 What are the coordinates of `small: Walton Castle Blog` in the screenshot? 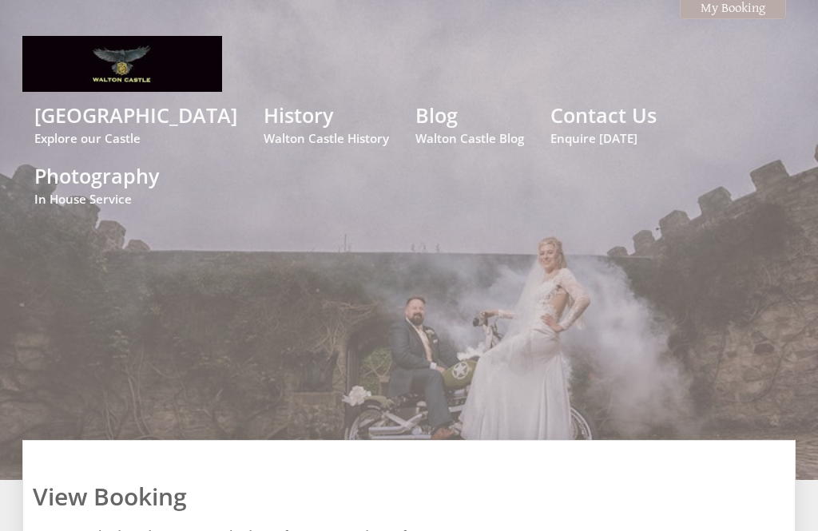 It's located at (470, 138).